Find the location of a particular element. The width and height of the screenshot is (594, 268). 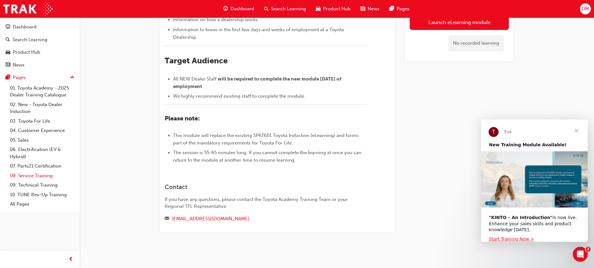

a: search-iconSearch Learning is located at coordinates (285, 9).